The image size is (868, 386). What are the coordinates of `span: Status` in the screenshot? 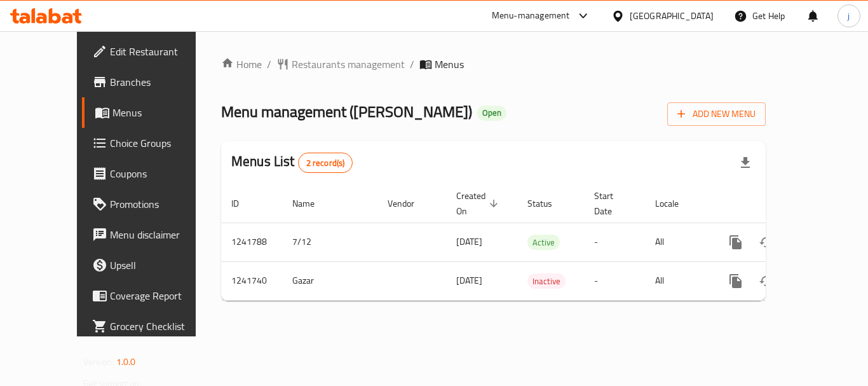 It's located at (548, 204).